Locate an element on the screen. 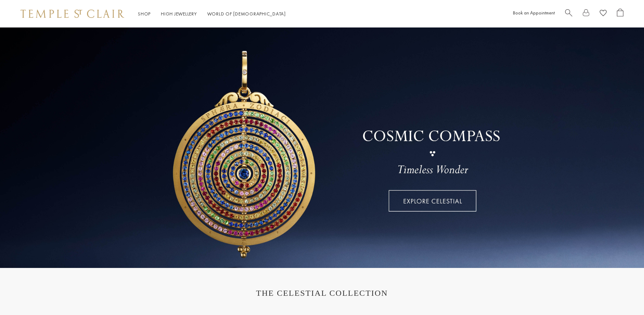  a: View Wishlist is located at coordinates (603, 14).